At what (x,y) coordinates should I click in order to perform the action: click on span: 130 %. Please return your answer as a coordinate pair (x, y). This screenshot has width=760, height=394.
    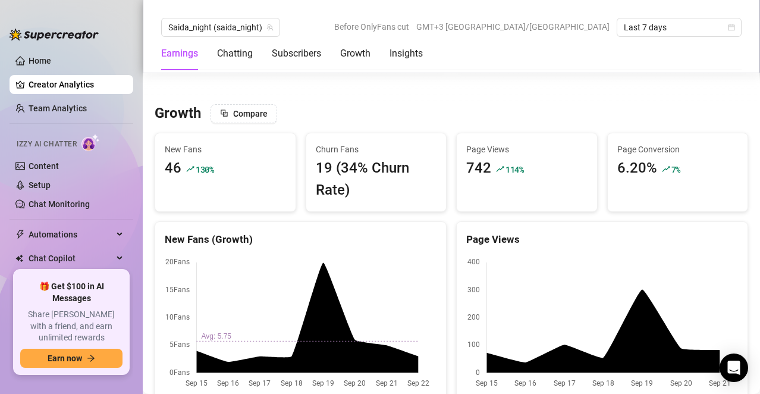
    Looking at the image, I should click on (205, 169).